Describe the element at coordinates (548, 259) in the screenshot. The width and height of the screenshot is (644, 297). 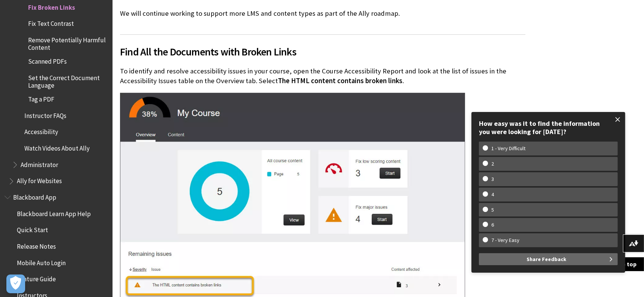
I see `button: Share Feedback` at that location.